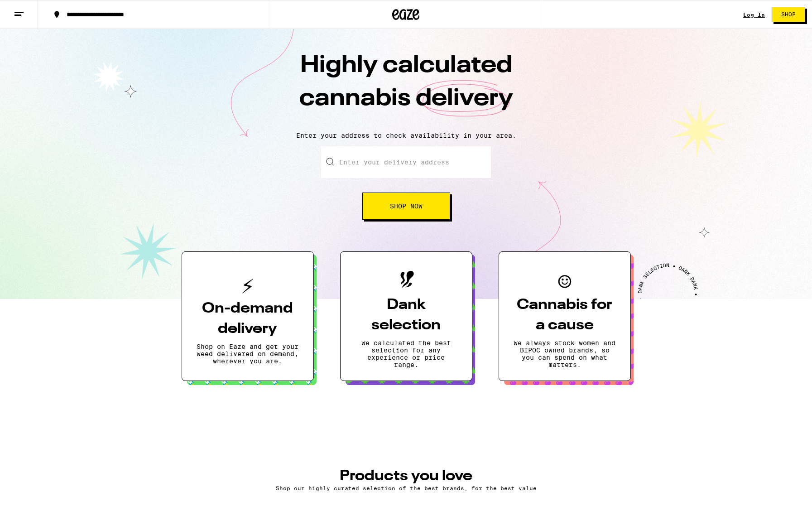 This screenshot has height=511, width=812. Describe the element at coordinates (788, 15) in the screenshot. I see `span: Shop` at that location.